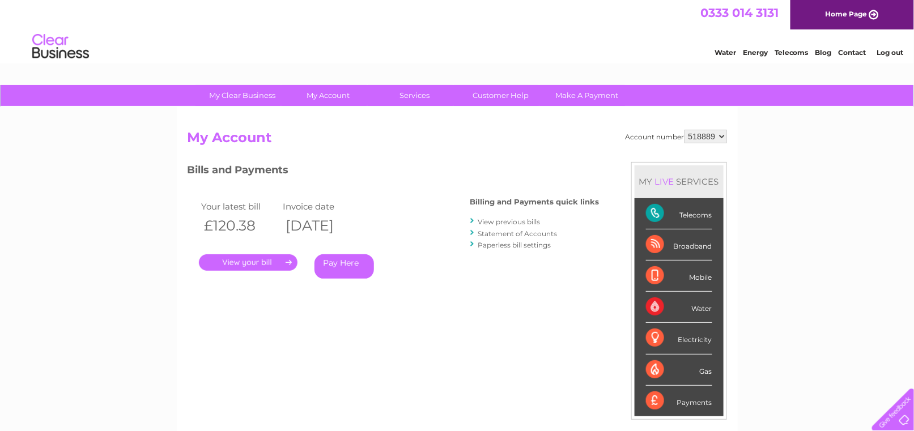 The image size is (914, 431). What do you see at coordinates (240, 206) in the screenshot?
I see `td: Your latest bill` at bounding box center [240, 206].